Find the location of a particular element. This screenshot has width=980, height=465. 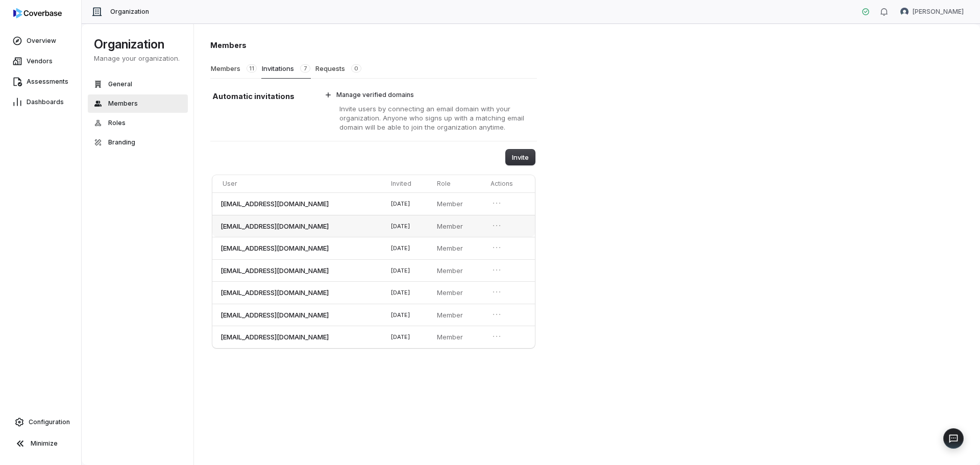

h1: Automatic invitations is located at coordinates (258, 96).